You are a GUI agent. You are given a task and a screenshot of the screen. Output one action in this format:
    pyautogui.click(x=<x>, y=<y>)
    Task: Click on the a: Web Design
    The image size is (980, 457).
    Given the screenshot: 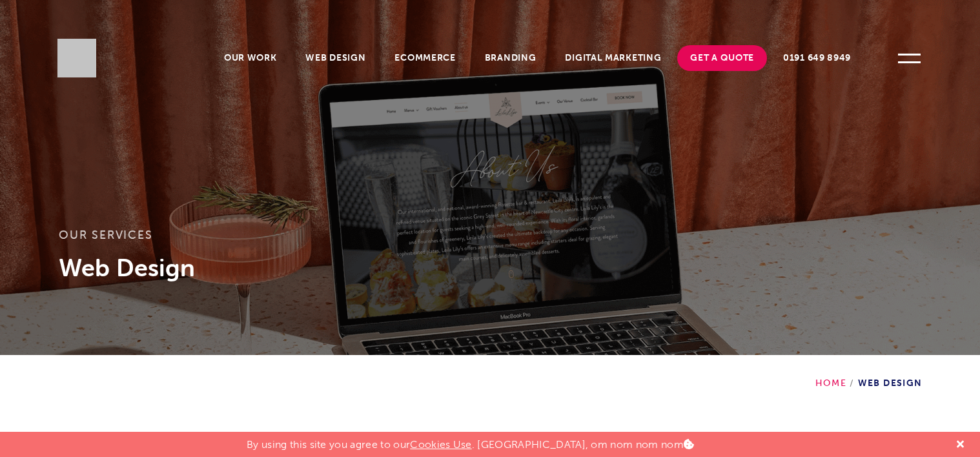 What is the action you would take?
    pyautogui.click(x=335, y=58)
    